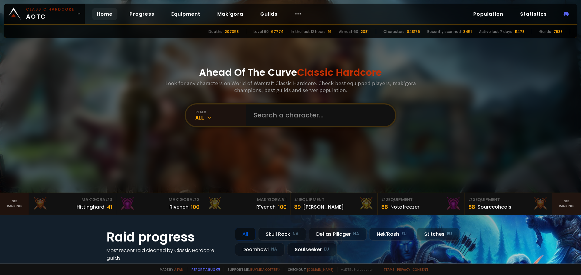 This screenshot has width=581, height=275. Describe the element at coordinates (252, 270) in the screenshot. I see `span: Support me,` at that location.